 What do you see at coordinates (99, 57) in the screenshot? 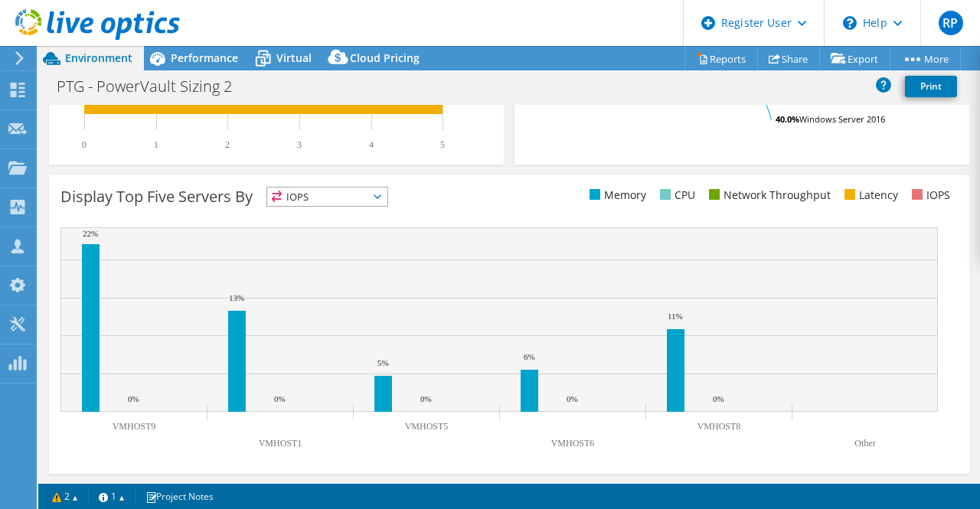
I see `span: Environment` at bounding box center [99, 57].